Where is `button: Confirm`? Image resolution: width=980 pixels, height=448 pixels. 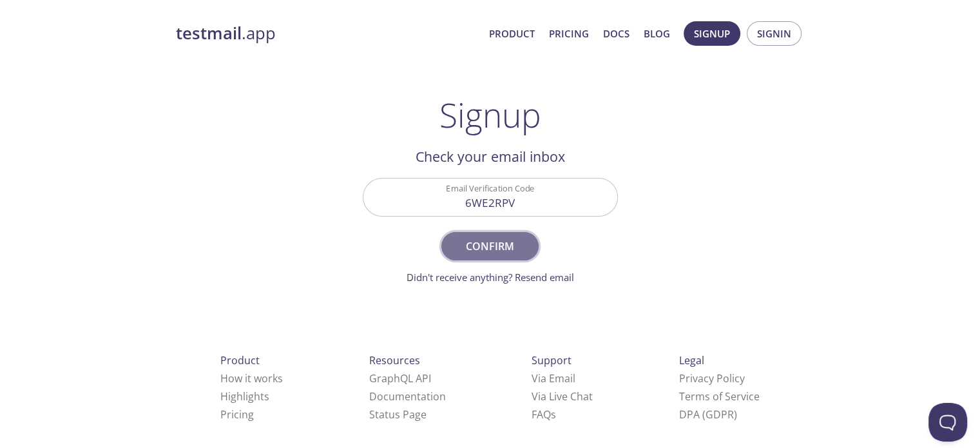
button: Confirm is located at coordinates (490, 246).